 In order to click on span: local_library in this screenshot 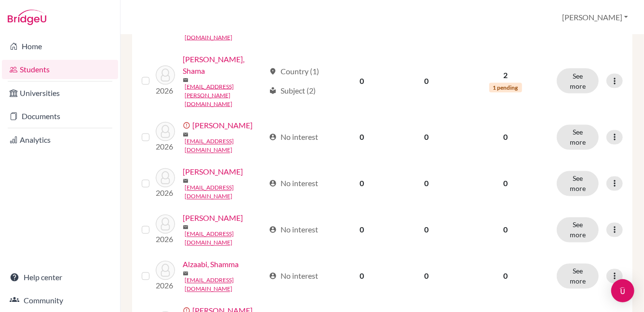, I will do `click(273, 91)`.